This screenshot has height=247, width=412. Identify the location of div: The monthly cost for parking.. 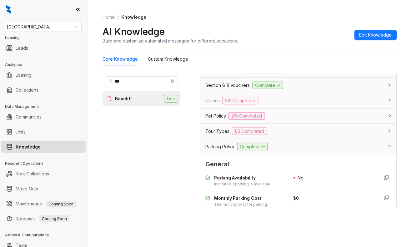
(241, 204).